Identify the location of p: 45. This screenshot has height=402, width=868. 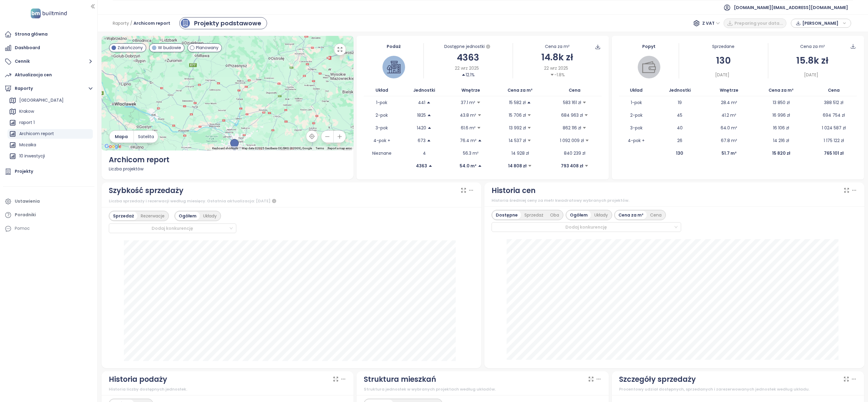
(680, 115).